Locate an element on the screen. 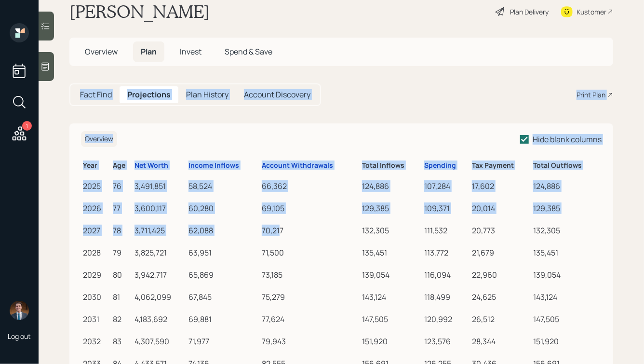 This screenshot has width=644, height=364. h6: Total Outflows is located at coordinates (567, 165).